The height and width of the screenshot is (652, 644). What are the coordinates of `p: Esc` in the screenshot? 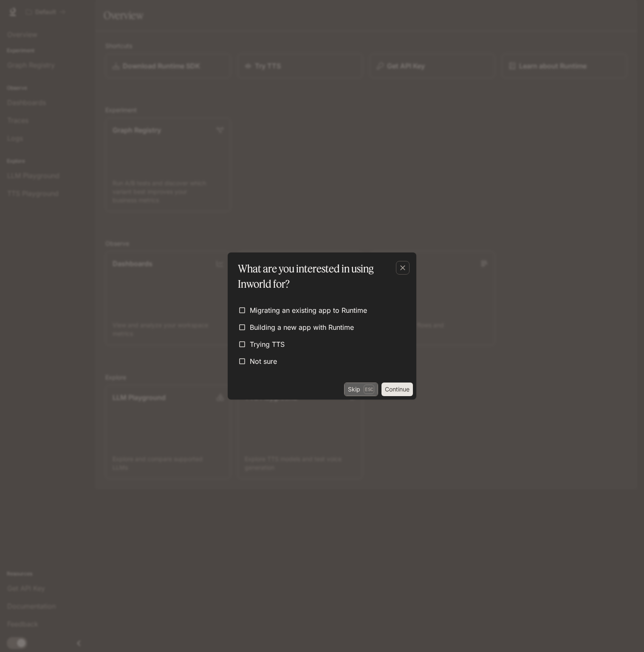 It's located at (369, 389).